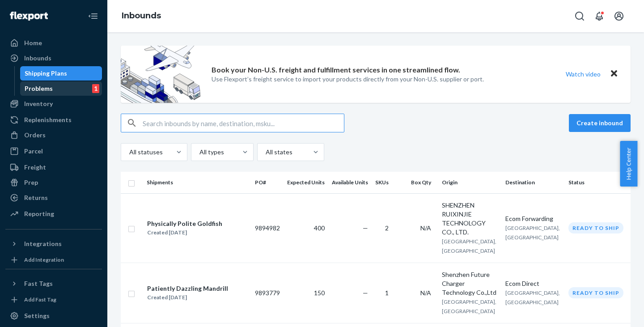  What do you see at coordinates (33, 151) in the screenshot?
I see `div: Parcel` at bounding box center [33, 151].